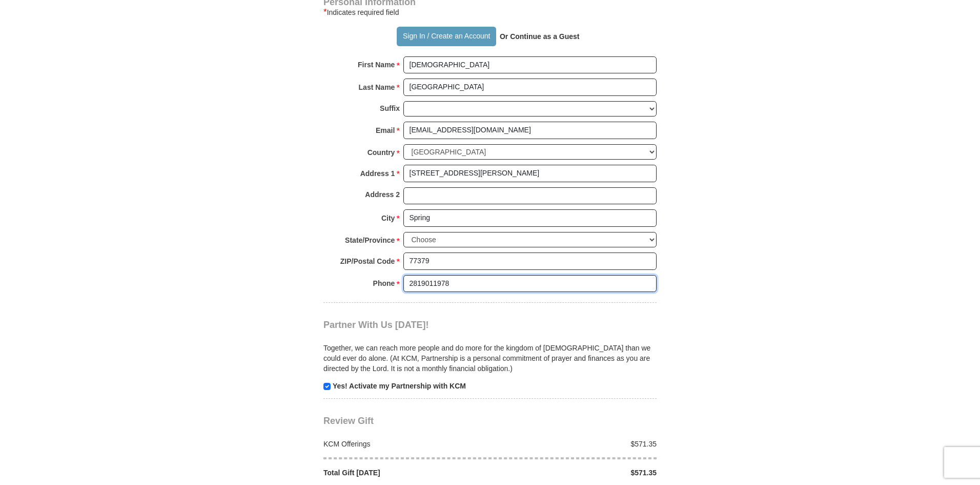 The image size is (980, 485). Describe the element at coordinates (370, 240) in the screenshot. I see `strong: State/Province` at that location.